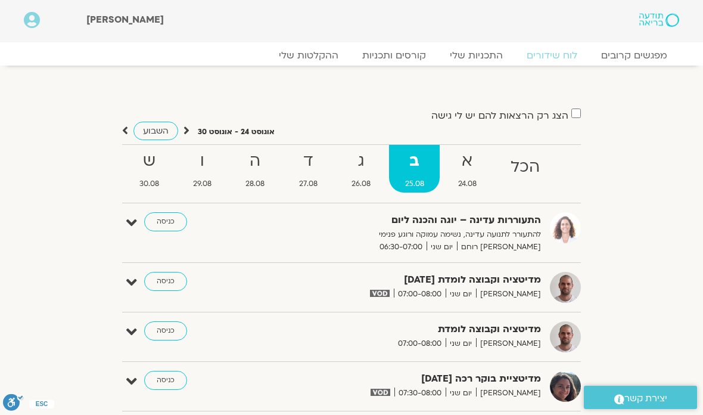  I want to click on span: 28.08, so click(255, 184).